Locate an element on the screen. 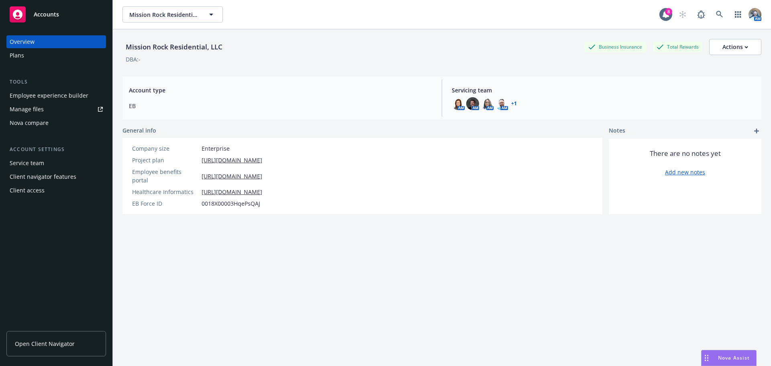 This screenshot has width=771, height=366. span: Notes is located at coordinates (617, 131).